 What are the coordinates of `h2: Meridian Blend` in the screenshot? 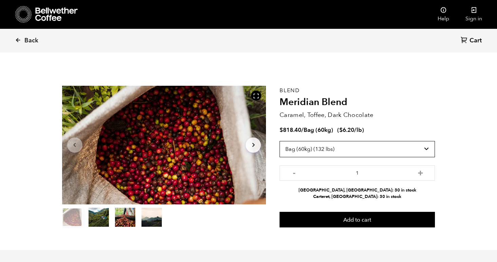 It's located at (358, 103).